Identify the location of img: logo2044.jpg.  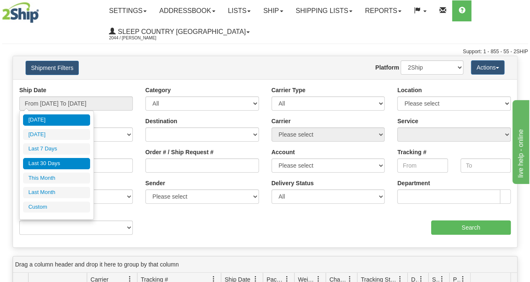
(21, 13).